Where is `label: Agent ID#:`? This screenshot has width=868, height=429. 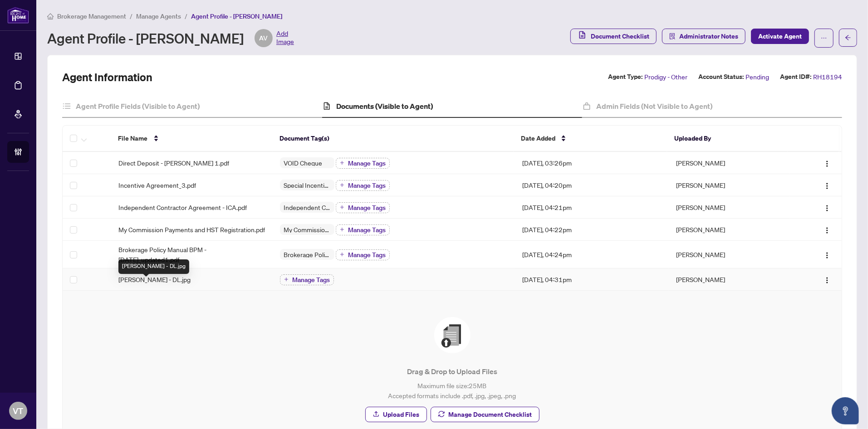 label: Agent ID#: is located at coordinates (795, 76).